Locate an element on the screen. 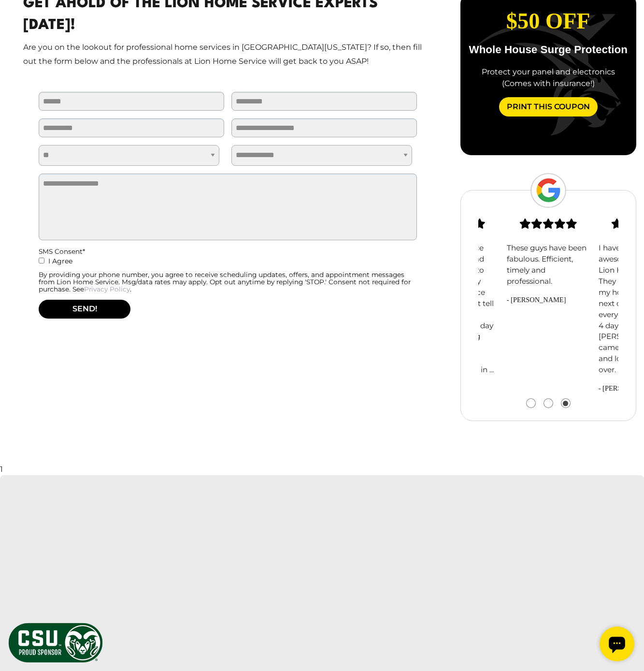  div: SMS Consent is located at coordinates (228, 251).